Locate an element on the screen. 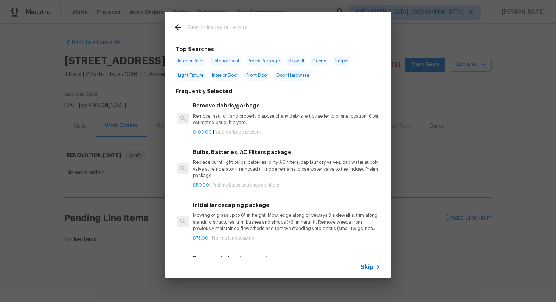 This screenshot has height=302, width=556. h6: Bulbs, Batteries, AC Filters package is located at coordinates (286, 152).